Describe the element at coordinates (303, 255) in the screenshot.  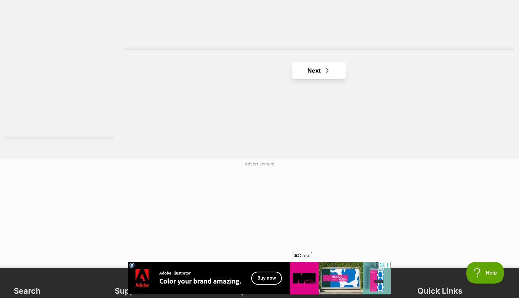
I see `span: Close` at that location.